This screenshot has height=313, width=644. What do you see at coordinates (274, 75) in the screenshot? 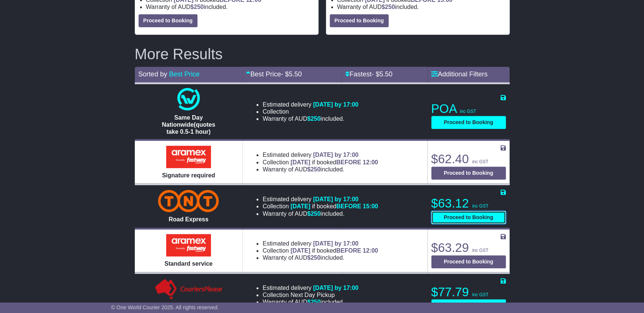
I see `a: Best Price- $5.50` at bounding box center [274, 75].